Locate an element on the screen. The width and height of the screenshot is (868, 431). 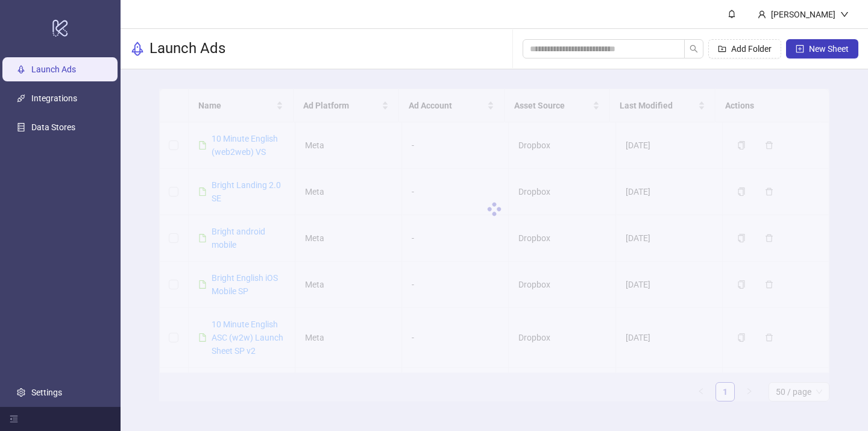
a: Settings is located at coordinates (47, 392).